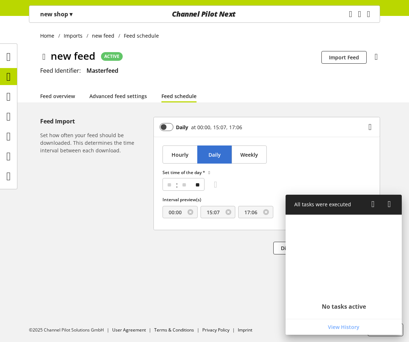 The image size is (409, 342). I want to click on span: All tasks were executed, so click(322, 204).